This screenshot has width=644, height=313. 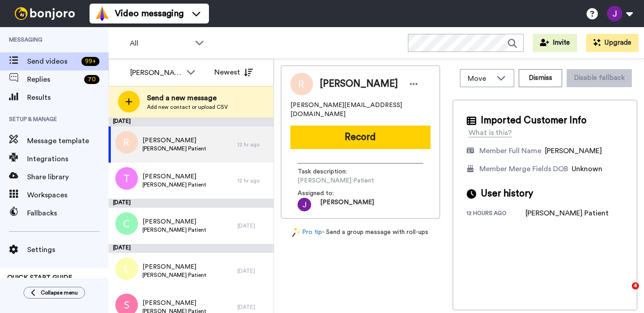 What do you see at coordinates (68, 178) in the screenshot?
I see `span: Share library` at bounding box center [68, 178].